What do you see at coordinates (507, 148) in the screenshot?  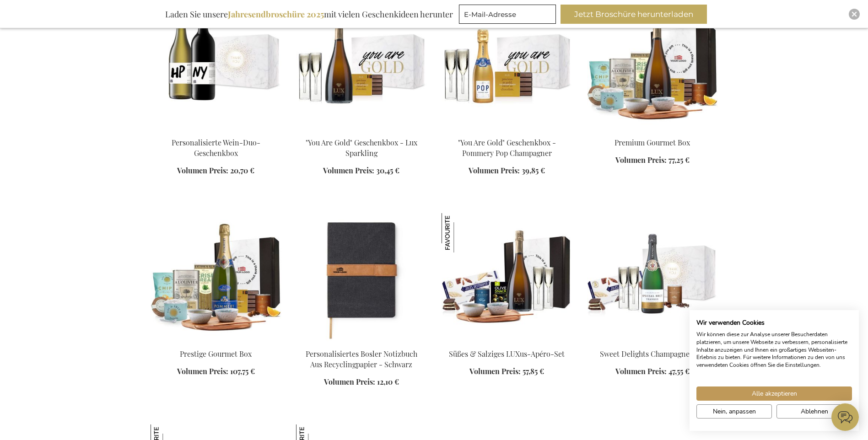 I see `a: "You Are Gold" Geschenkbox - Pommery Pop Champagner` at bounding box center [507, 148].